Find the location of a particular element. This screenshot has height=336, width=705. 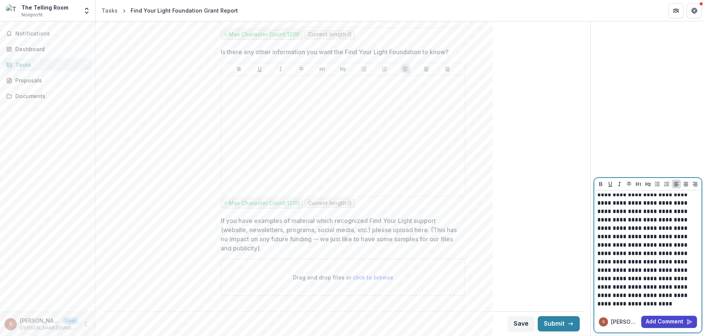

button: Save is located at coordinates (521, 324).